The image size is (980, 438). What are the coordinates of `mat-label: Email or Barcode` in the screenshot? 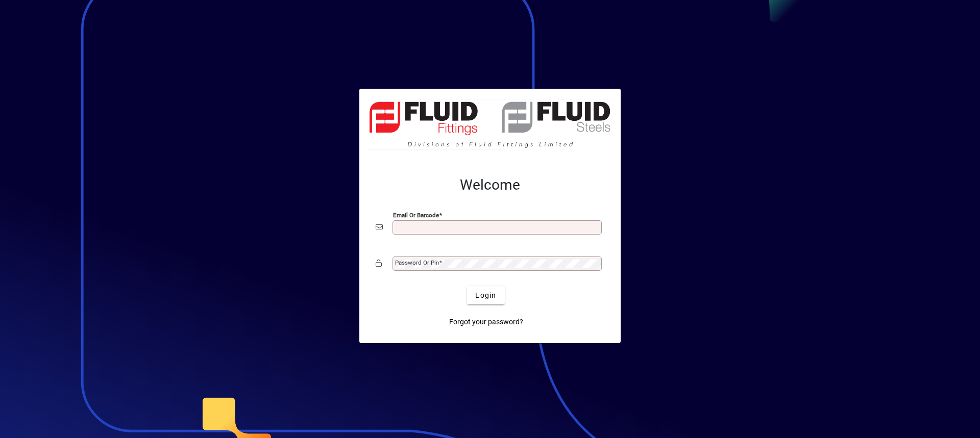 It's located at (416, 215).